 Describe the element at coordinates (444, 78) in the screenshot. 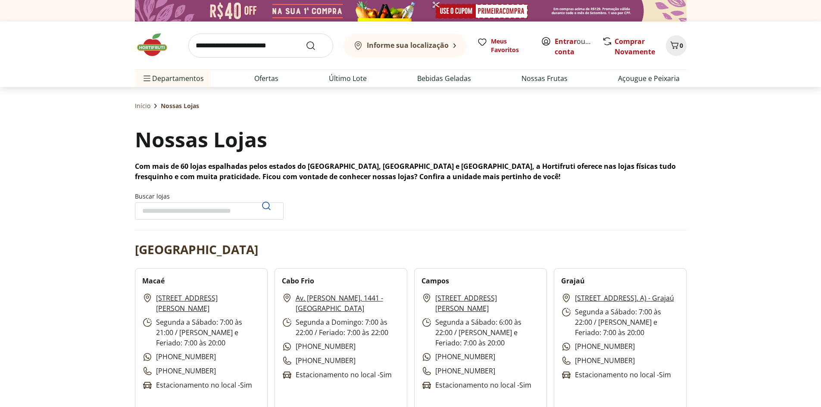

I see `a: Bebidas Geladas` at that location.